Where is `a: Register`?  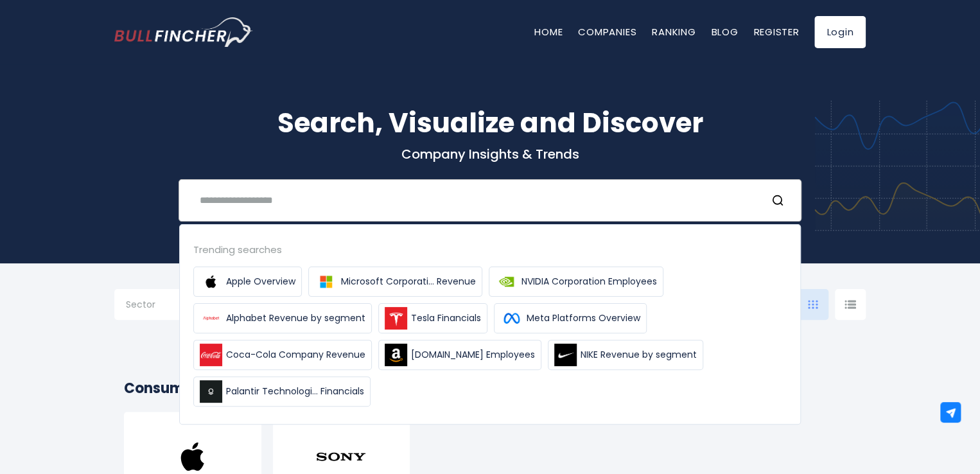
a: Register is located at coordinates (776, 31).